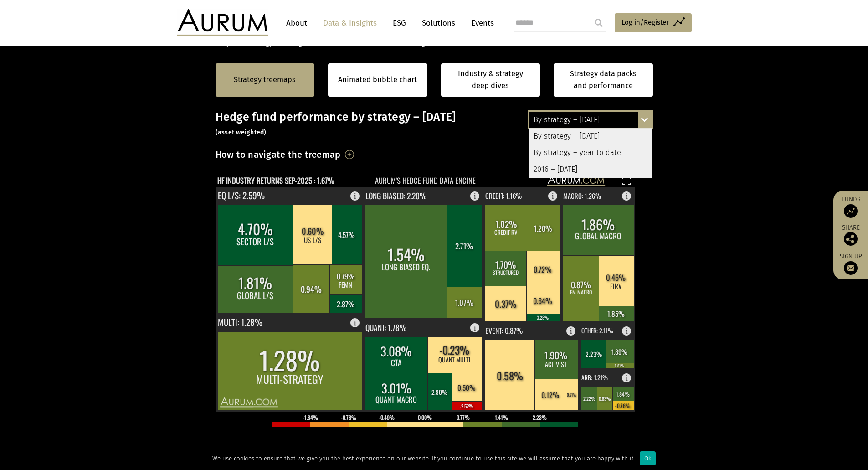 This screenshot has height=470, width=868. Describe the element at coordinates (241, 132) in the screenshot. I see `small: (asset weighted)` at that location.